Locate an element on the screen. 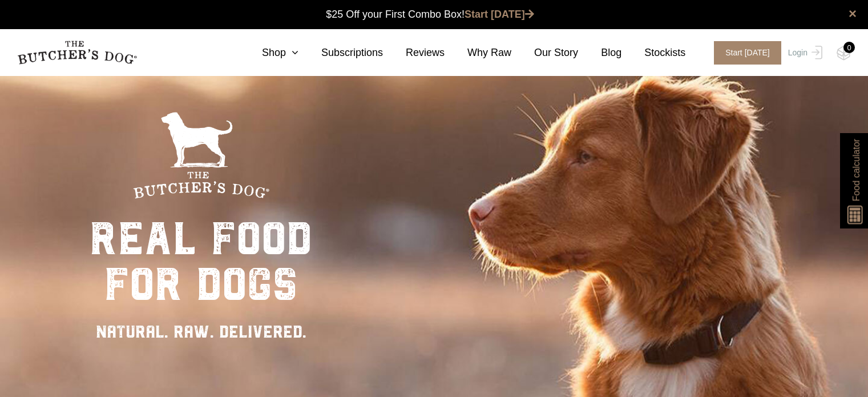  a: Subscriptions is located at coordinates (341, 53).